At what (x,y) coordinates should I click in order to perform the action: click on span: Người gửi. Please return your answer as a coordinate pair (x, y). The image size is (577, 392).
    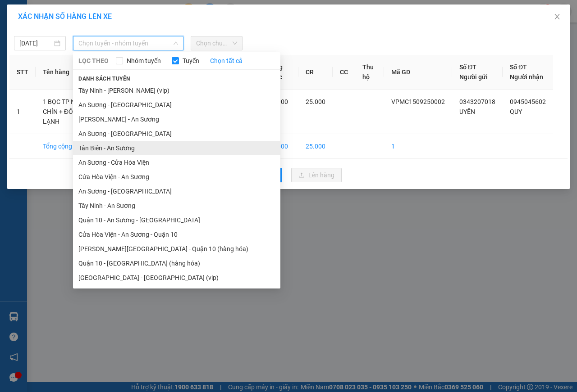
    Looking at the image, I should click on (473, 77).